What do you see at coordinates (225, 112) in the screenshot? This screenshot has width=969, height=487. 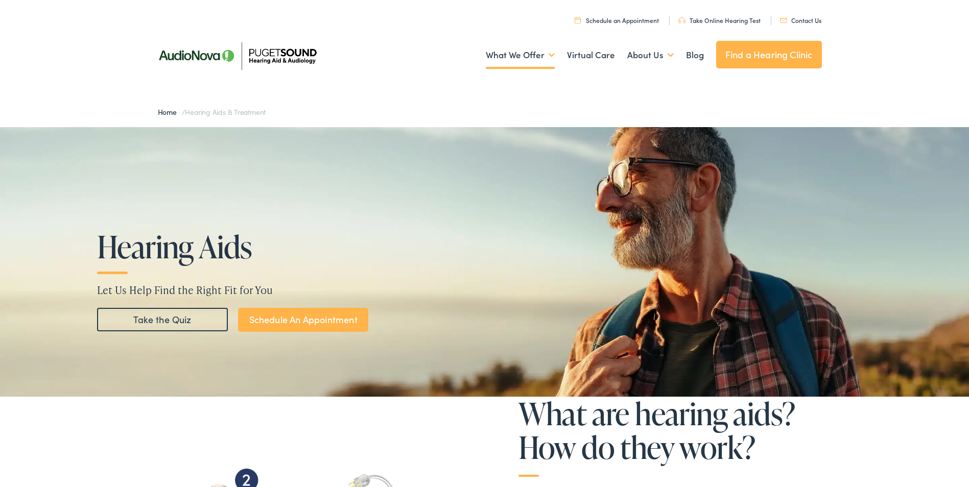 I see `span: Hearing Aids & Treatment` at bounding box center [225, 112].